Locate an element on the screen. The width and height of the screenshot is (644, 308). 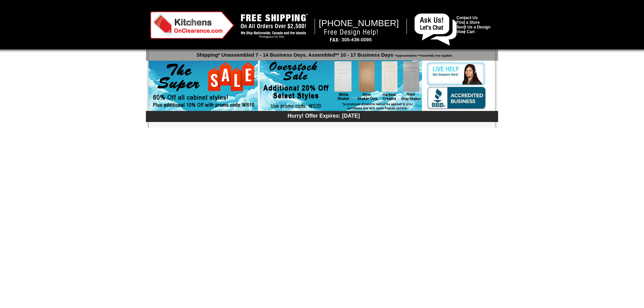
a: Find a Store is located at coordinates (468, 23).